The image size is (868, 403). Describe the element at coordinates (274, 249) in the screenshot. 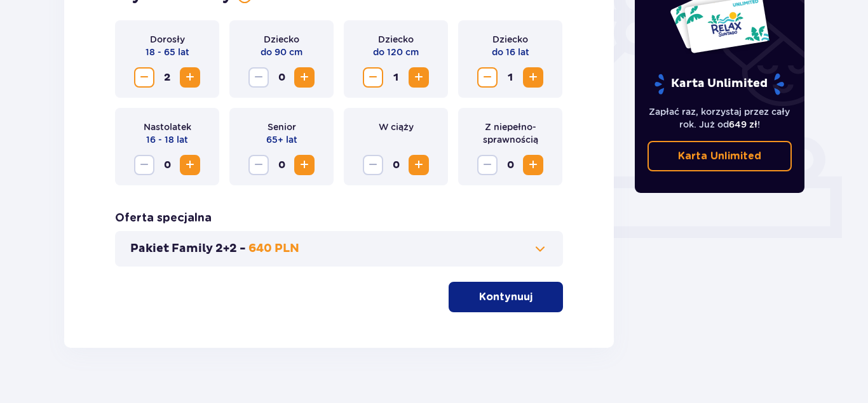

I see `p: 640 PLN` at that location.